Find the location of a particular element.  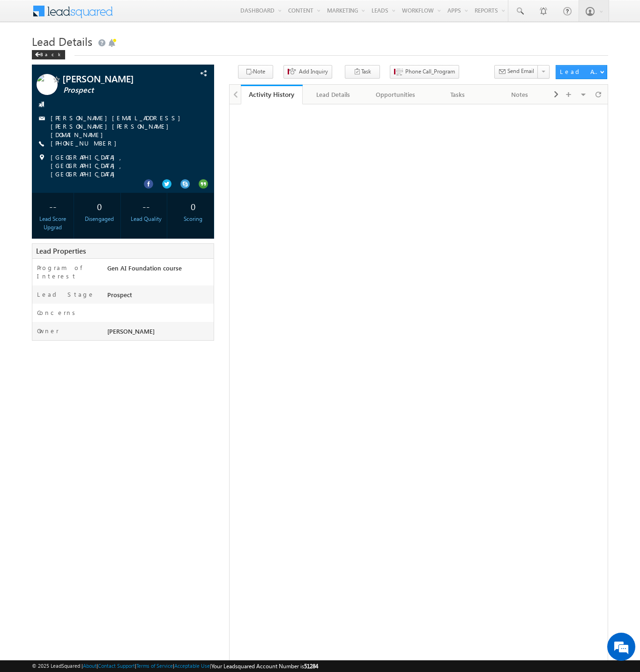

div: Tasks is located at coordinates (457, 94).